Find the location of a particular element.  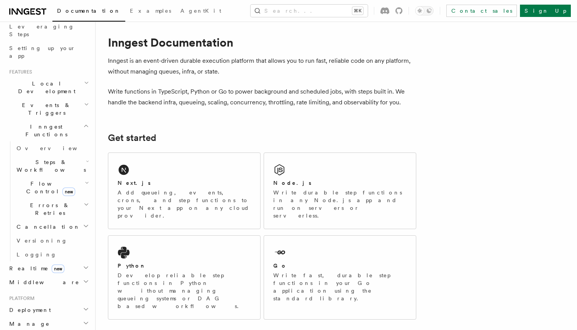

button: Realtimenew is located at coordinates (48, 269).